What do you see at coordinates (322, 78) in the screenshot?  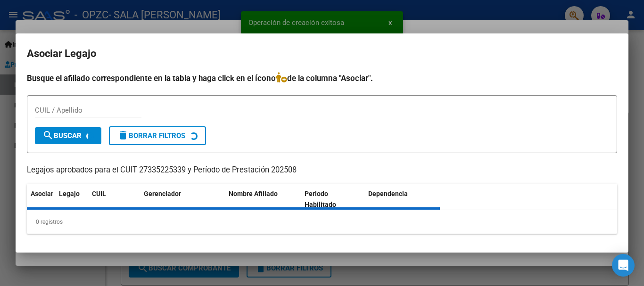 I see `h4: Busque el afiliado correspondiente en la tabla y haga click en el ícono de la columna "Asociar".` at bounding box center [322, 78].